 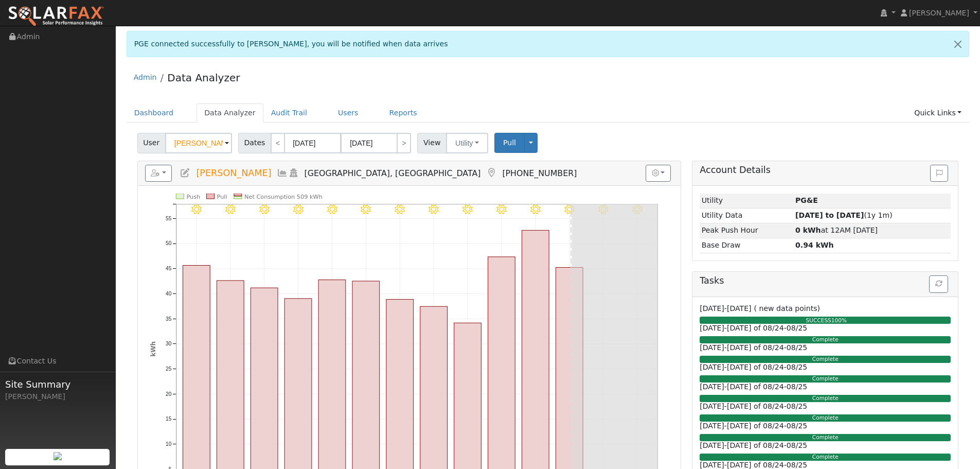 What do you see at coordinates (169, 394) in the screenshot?
I see `text: 20` at bounding box center [169, 394].